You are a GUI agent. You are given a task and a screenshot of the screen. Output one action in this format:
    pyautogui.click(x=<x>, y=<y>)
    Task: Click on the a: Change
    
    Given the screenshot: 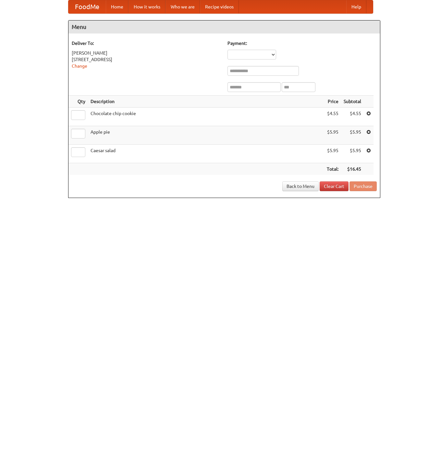 What is the action you would take?
    pyautogui.click(x=80, y=66)
    